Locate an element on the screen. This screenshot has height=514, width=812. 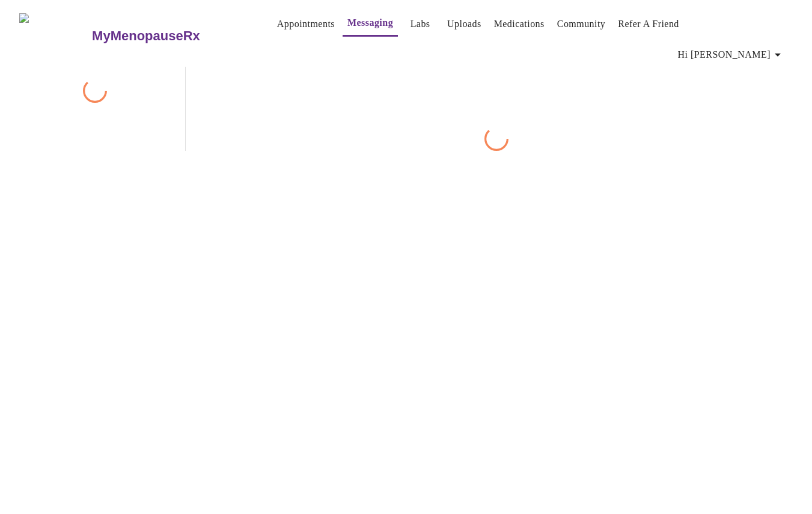
button: Refer a Friend is located at coordinates (649, 24).